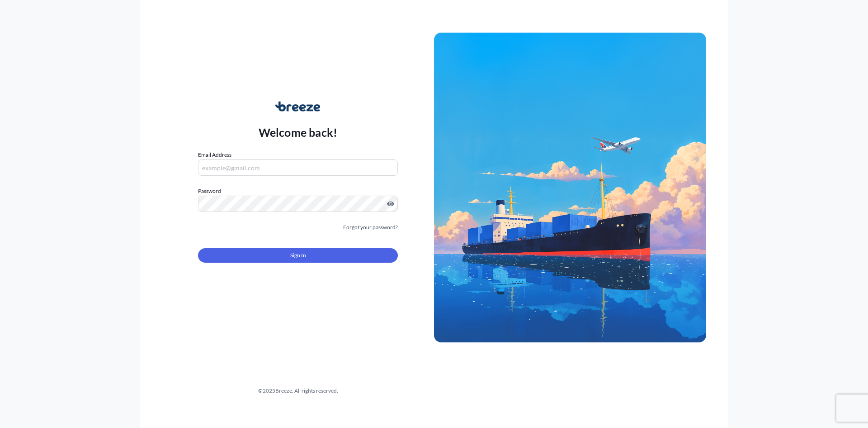 This screenshot has width=868, height=428. Describe the element at coordinates (371, 227) in the screenshot. I see `a: Forgot your password?` at that location.